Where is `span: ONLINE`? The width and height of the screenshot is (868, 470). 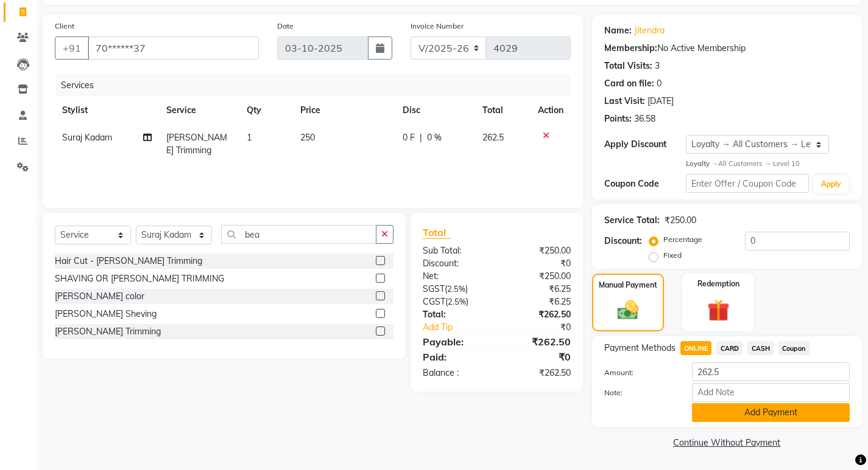 span: ONLINE is located at coordinates (696, 348).